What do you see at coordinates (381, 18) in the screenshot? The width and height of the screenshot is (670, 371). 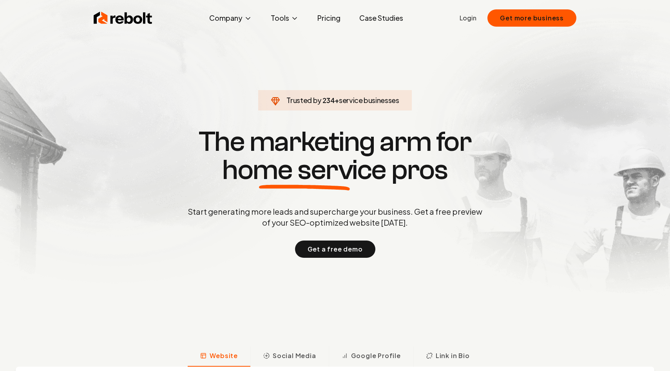 I see `a: Case Studies` at bounding box center [381, 18].